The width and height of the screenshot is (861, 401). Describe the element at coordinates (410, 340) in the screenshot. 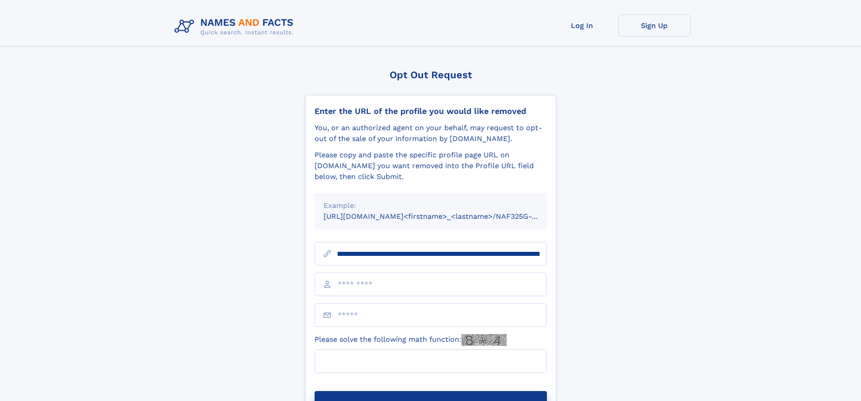

I see `label: Please solve the following math function:` at that location.